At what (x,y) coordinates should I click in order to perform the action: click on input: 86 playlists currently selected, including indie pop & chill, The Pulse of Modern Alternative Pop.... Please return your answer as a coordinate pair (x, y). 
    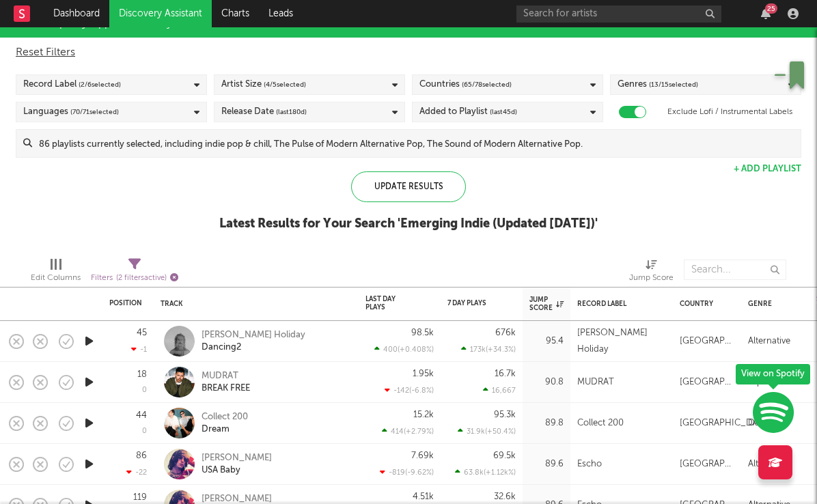
    Looking at the image, I should click on (415, 144).